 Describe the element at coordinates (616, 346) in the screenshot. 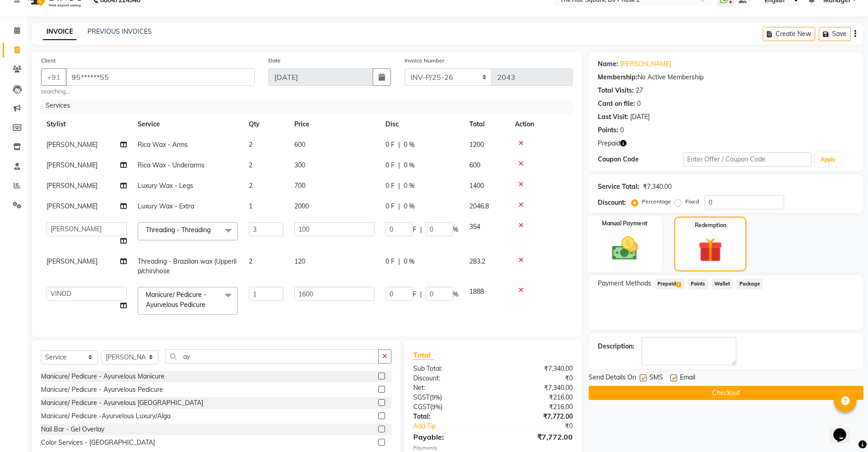

I see `div: Description:` at that location.